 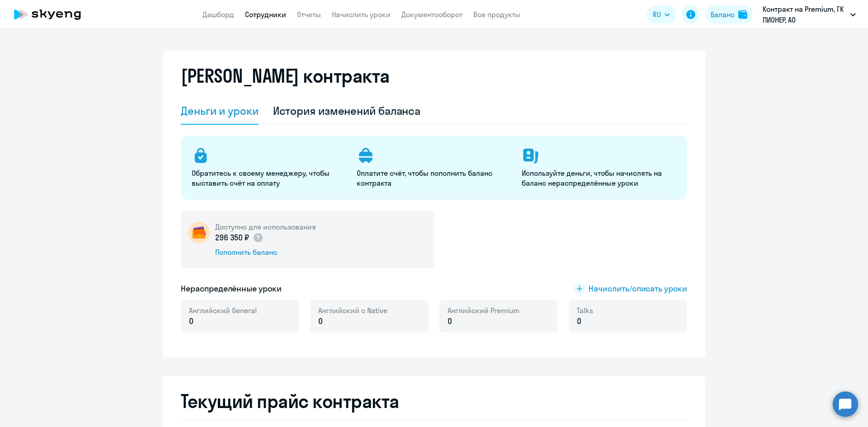 I want to click on h5: Нераспределённые уроки, so click(x=231, y=289).